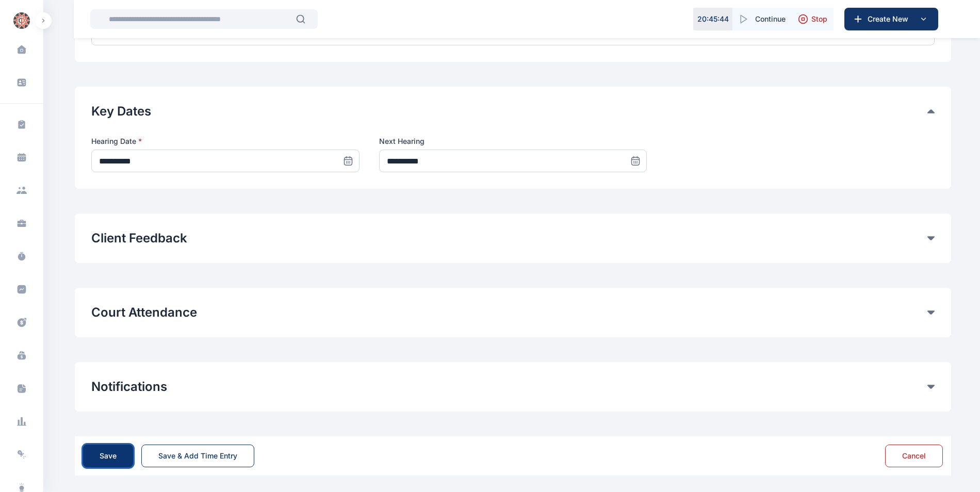 This screenshot has width=980, height=492. I want to click on span: Stop, so click(819, 19).